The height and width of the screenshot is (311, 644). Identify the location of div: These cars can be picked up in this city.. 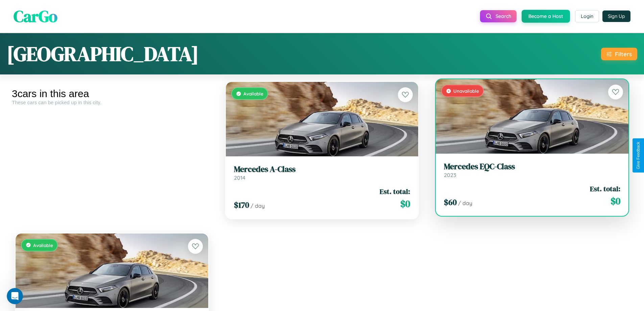
(112, 102).